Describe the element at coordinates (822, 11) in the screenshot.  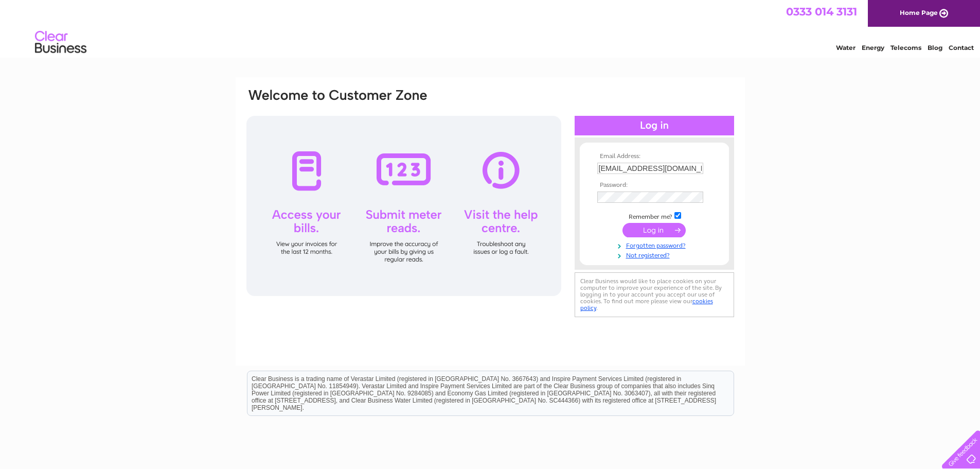
I see `span: 0333 014 3131` at that location.